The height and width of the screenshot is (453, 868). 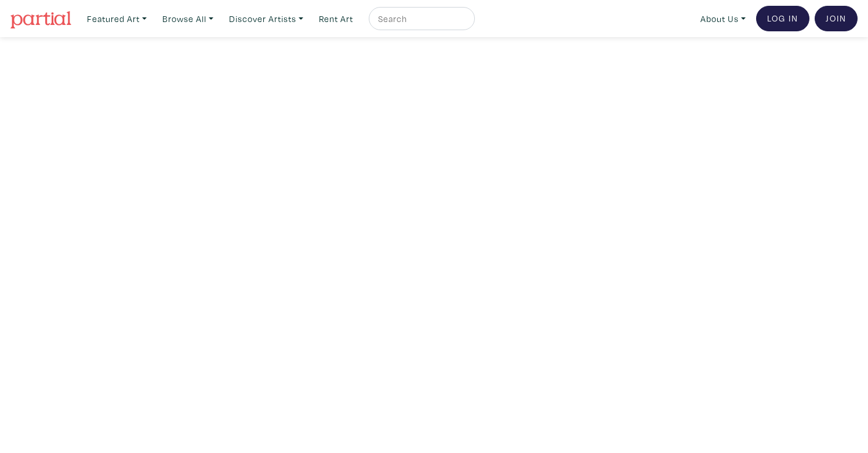 What do you see at coordinates (420, 19) in the screenshot?
I see `input: Search` at bounding box center [420, 19].